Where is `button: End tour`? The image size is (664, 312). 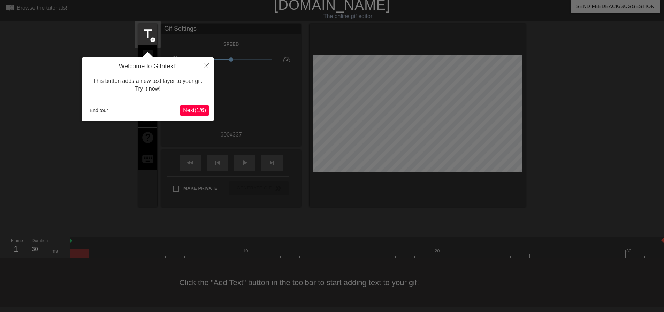 button: End tour is located at coordinates (99, 111).